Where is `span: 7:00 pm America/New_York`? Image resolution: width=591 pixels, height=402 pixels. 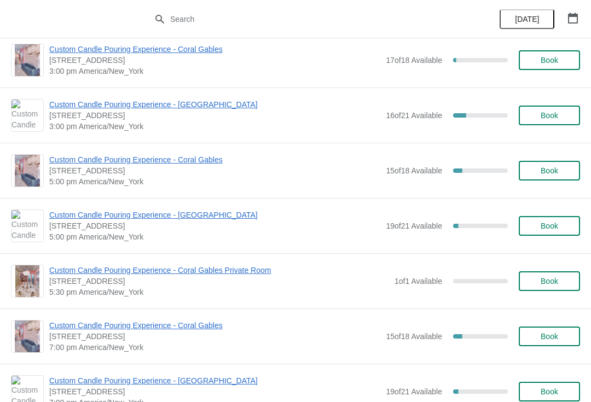 span: 7:00 pm America/New_York is located at coordinates (215, 348).